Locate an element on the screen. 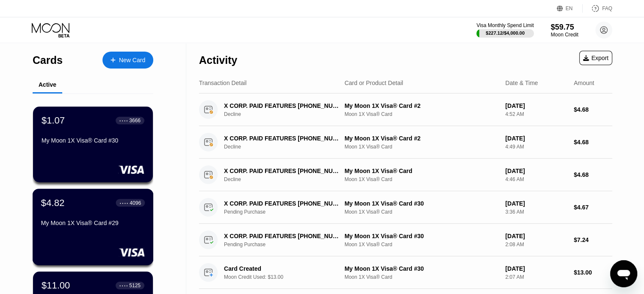 The height and width of the screenshot is (294, 644). div: Export is located at coordinates (596, 58).